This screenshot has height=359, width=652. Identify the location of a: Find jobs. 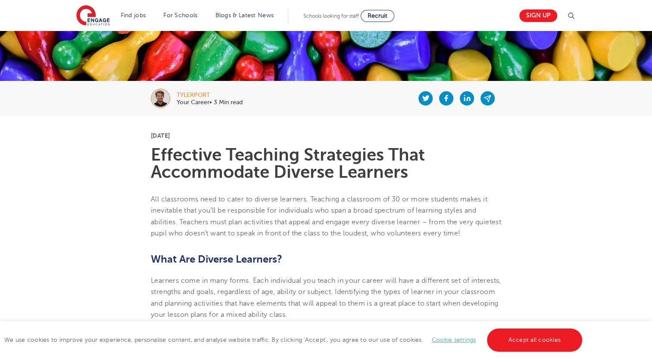
(133, 15).